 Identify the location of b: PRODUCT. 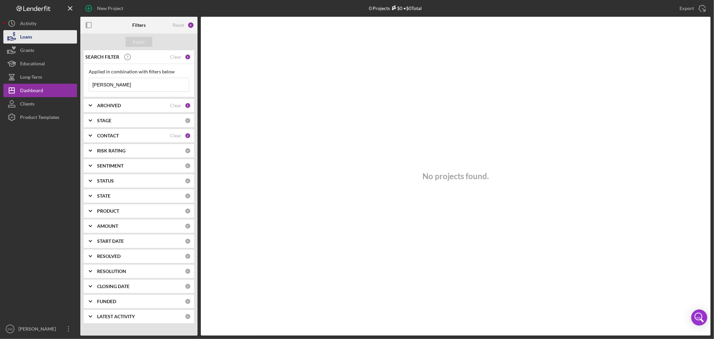
(108, 211).